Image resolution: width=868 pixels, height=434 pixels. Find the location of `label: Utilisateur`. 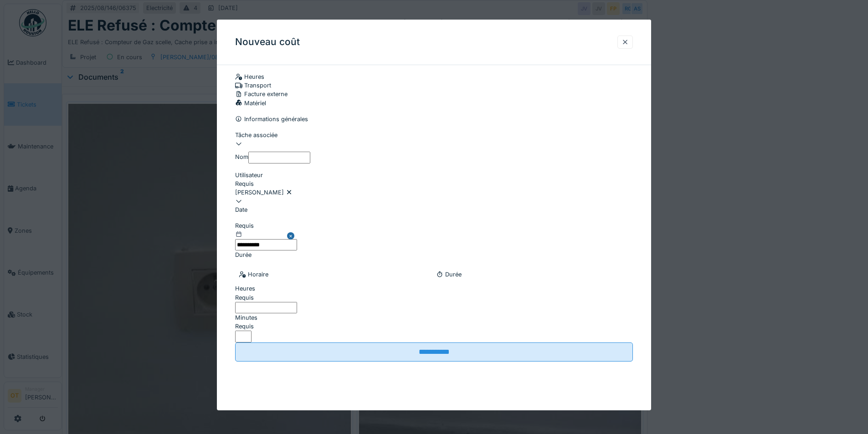

label: Utilisateur is located at coordinates (249, 174).